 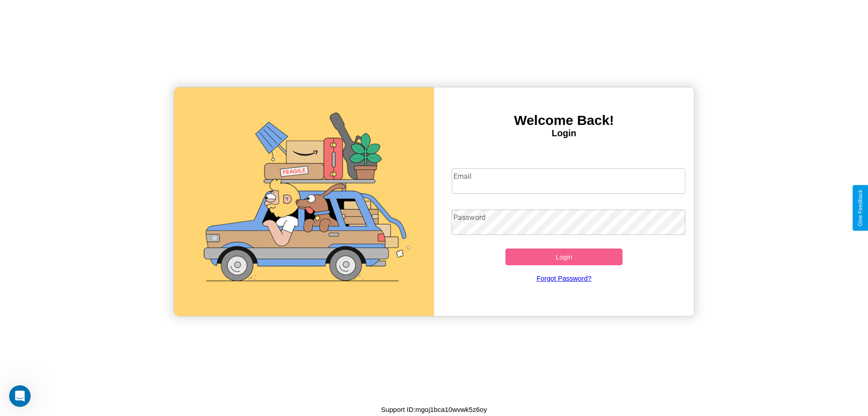 What do you see at coordinates (434, 409) in the screenshot?
I see `p: Support ID: mgoj1bca10wvwk5z6oy` at bounding box center [434, 409].